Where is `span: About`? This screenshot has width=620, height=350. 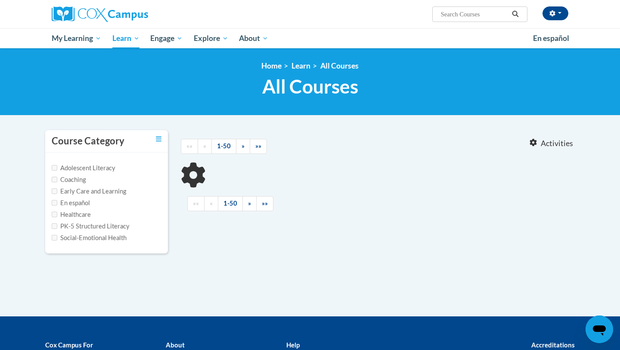 span: About is located at coordinates (254, 38).